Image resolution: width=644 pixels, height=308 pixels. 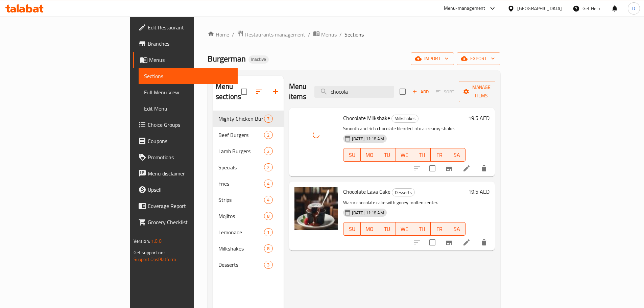 What do you see at coordinates (405, 119) in the screenshot?
I see `span: Milkshakes` at bounding box center [405, 119].